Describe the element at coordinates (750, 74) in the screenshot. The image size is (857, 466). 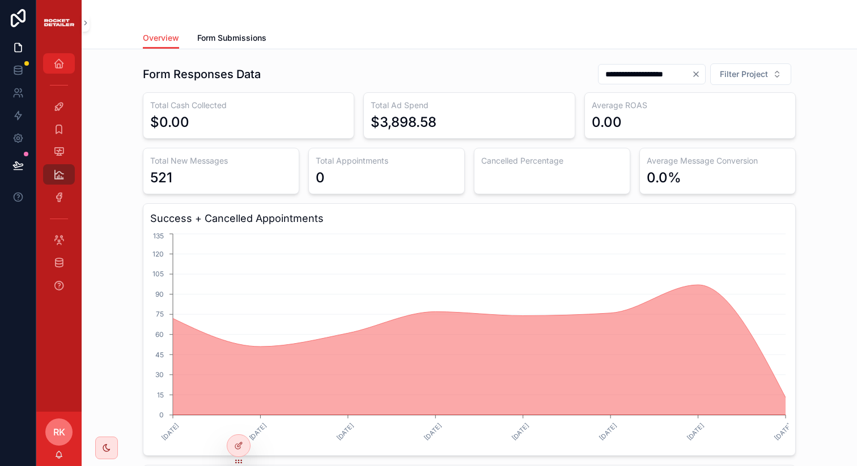
I see `button: Select Button` at that location.